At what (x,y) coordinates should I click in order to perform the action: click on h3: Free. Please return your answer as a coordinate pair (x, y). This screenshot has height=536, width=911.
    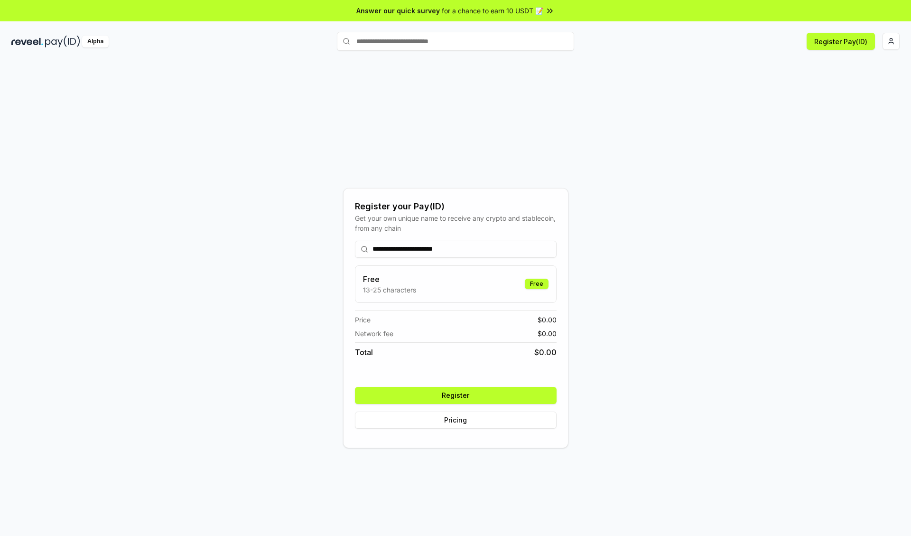
    Looking at the image, I should click on (389, 279).